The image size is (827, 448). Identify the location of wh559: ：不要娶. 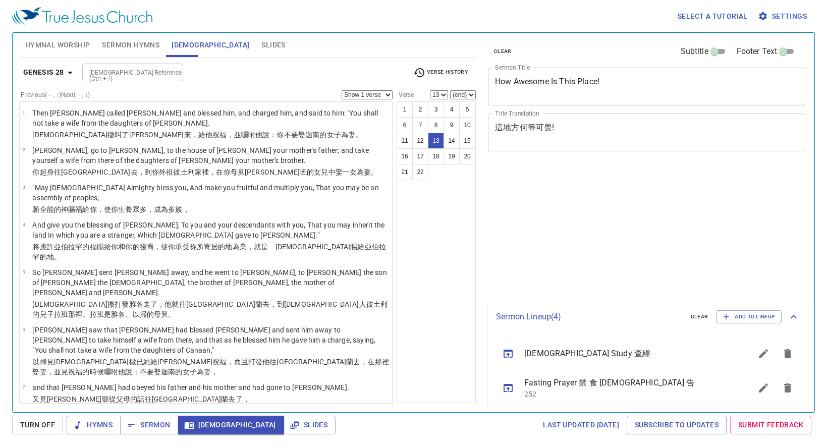
(176, 372).